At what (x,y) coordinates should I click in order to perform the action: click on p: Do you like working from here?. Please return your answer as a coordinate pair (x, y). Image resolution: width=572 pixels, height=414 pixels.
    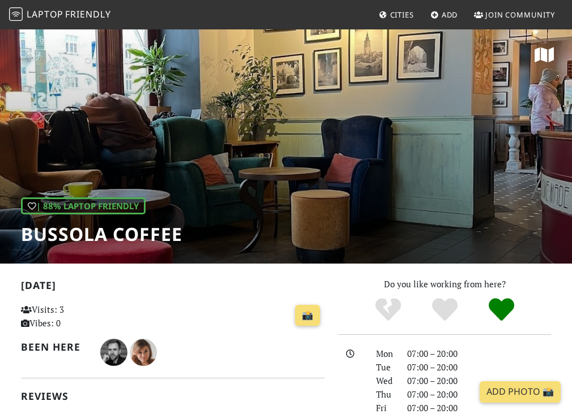
    Looking at the image, I should click on (444, 284).